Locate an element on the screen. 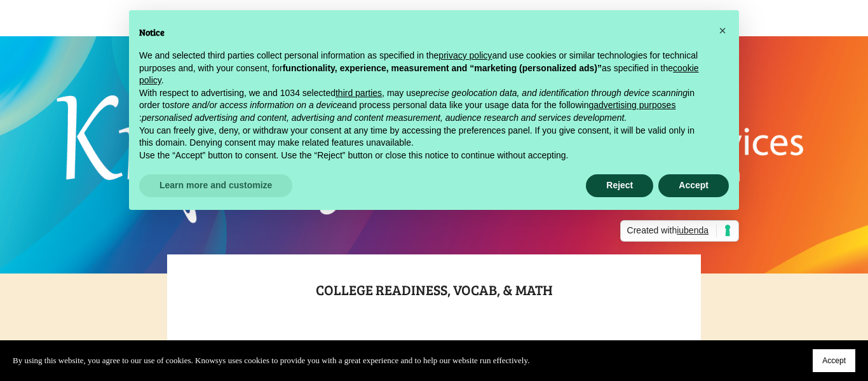 The height and width of the screenshot is (381, 868). a: cookie policy is located at coordinates (419, 74).